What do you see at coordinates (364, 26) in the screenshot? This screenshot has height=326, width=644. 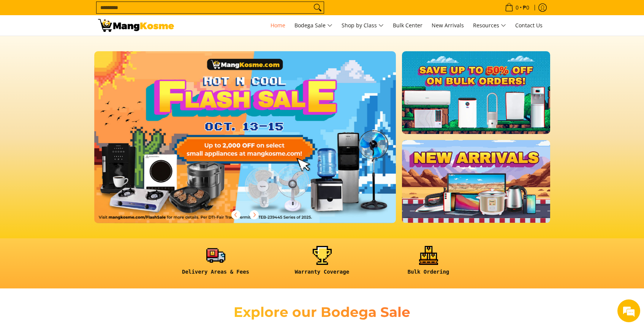 I see `nav: Main Menu` at bounding box center [364, 26].